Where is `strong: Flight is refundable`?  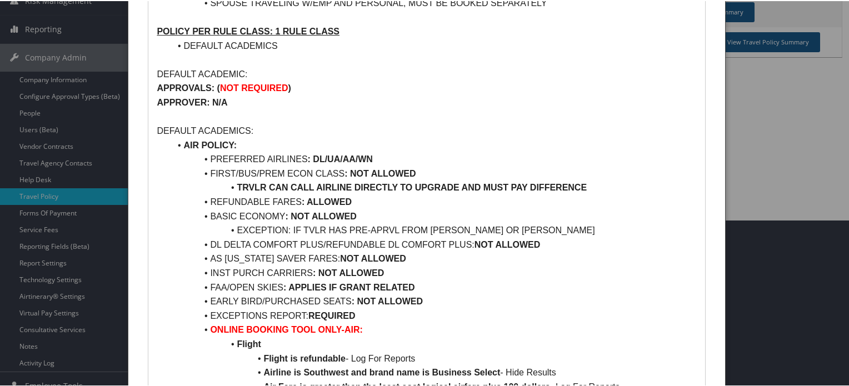
strong: Flight is refundable is located at coordinates (304, 357).